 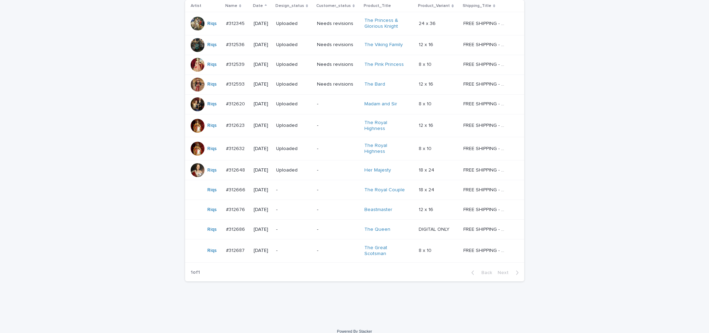 I want to click on button: Back, so click(x=480, y=272).